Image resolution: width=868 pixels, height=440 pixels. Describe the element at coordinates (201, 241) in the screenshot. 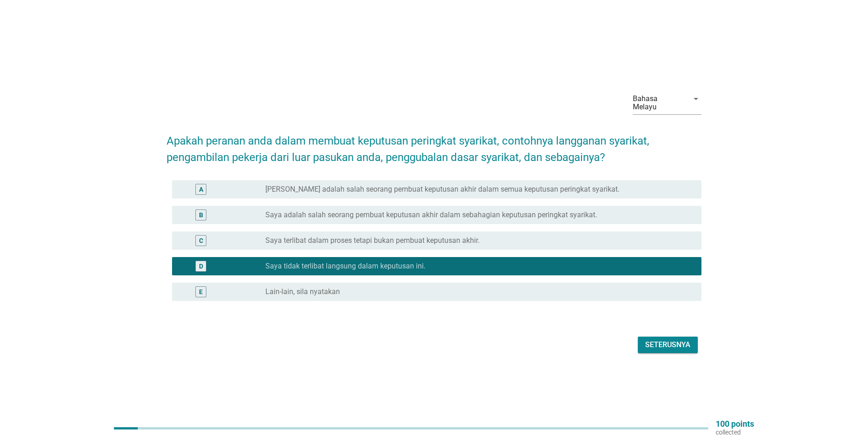

I see `div: C` at that location.